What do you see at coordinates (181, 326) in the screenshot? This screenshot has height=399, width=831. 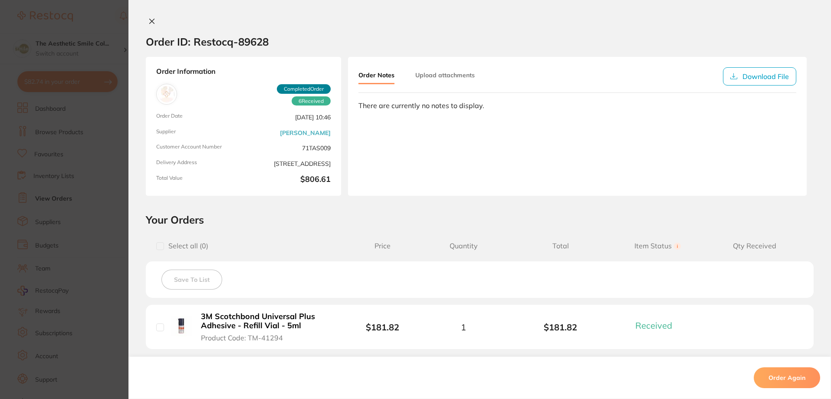 I see `img: 3M Scotchbond Universal Plus Adhesive - Refill Vial - 5ml` at bounding box center [181, 326].